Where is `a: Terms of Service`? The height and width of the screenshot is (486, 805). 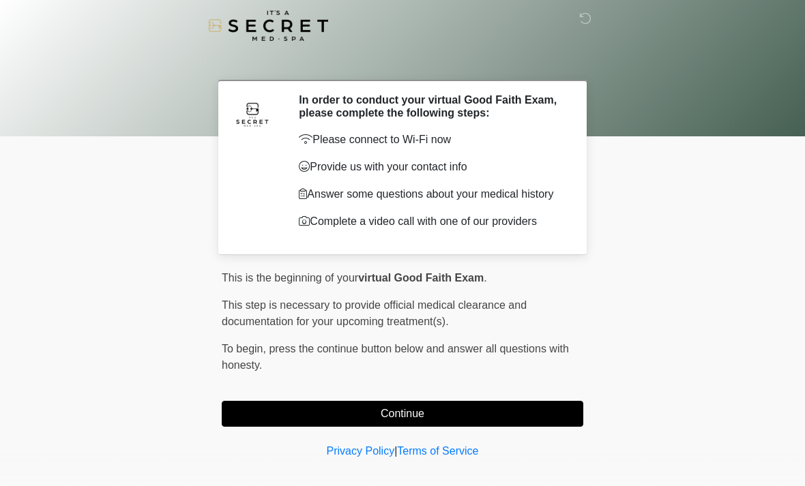
a: Terms of Service is located at coordinates (437, 451).